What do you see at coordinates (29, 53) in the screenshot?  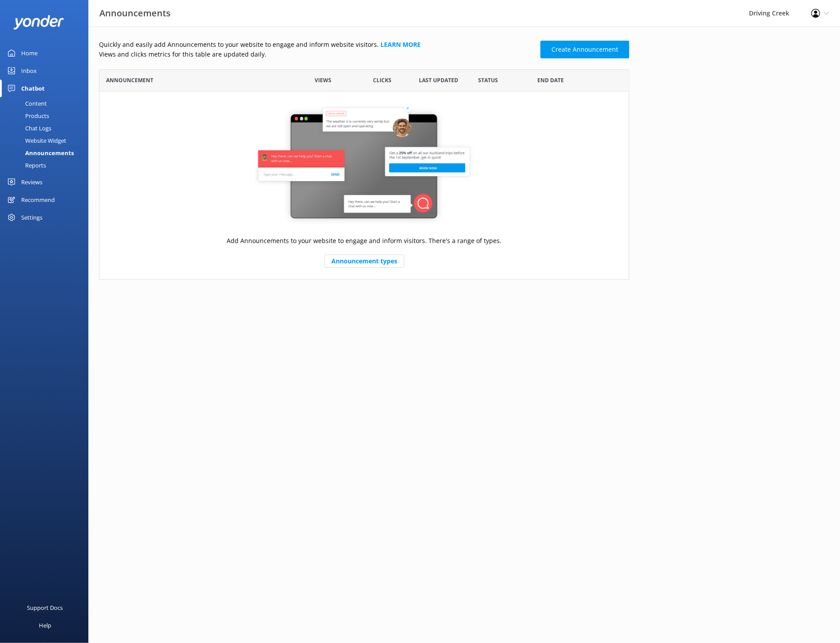 I see `div: Home` at bounding box center [29, 53].